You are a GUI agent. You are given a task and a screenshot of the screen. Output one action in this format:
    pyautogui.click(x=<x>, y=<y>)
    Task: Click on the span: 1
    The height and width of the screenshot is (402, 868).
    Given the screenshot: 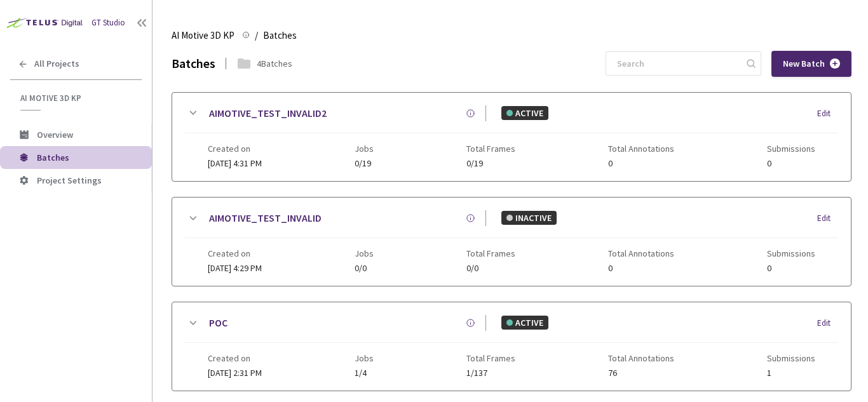 What is the action you would take?
    pyautogui.click(x=791, y=373)
    